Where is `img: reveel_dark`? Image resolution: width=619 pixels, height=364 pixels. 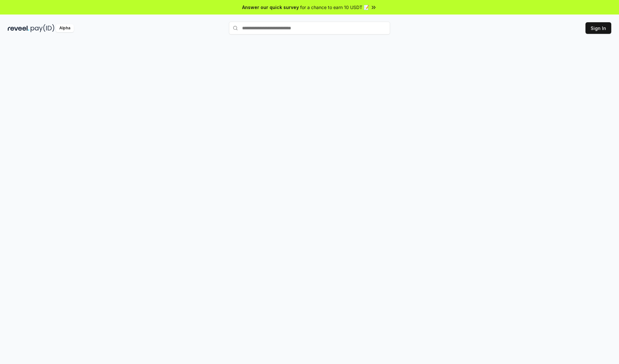
img: reveel_dark is located at coordinates (19, 28).